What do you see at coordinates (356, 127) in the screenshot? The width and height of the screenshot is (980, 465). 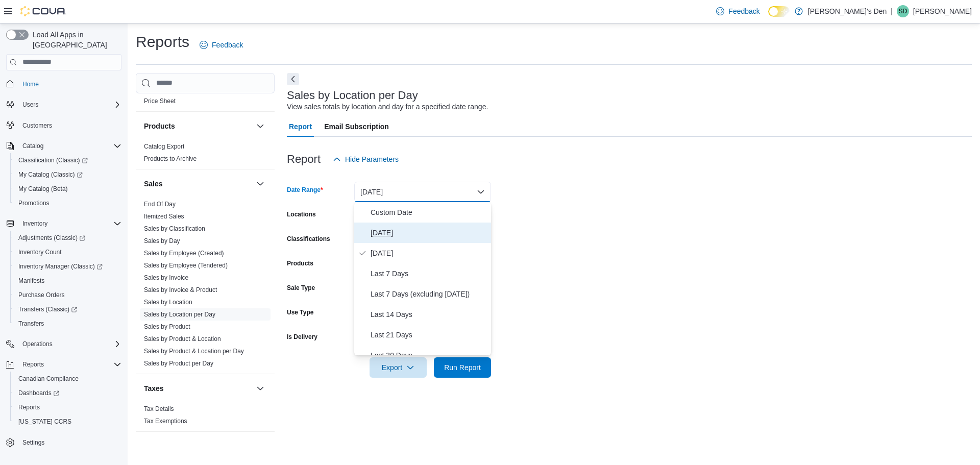 I see `span: Email Subscription` at bounding box center [356, 127].